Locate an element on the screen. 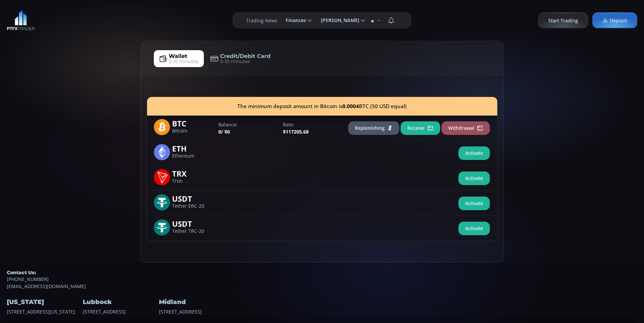 Image resolution: width=644 pixels, height=323 pixels. span: ETH is located at coordinates (193, 148).